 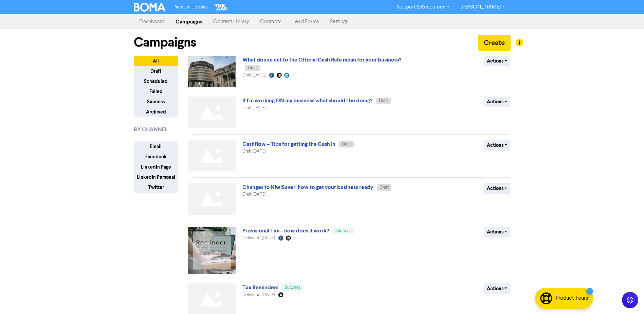 I want to click on span: BY CHANNEL, so click(x=150, y=129).